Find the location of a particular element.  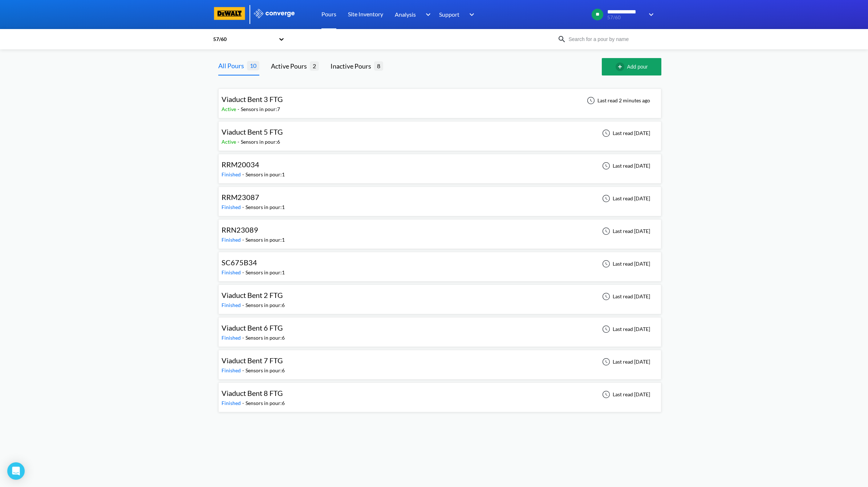

div: Inactive Pours is located at coordinates (352, 66).